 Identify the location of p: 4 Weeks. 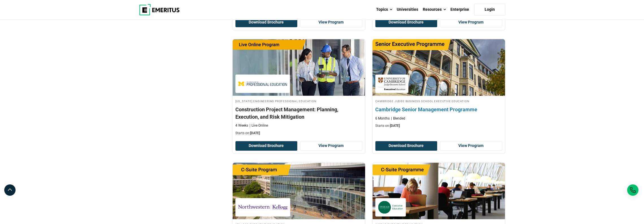
(242, 126).